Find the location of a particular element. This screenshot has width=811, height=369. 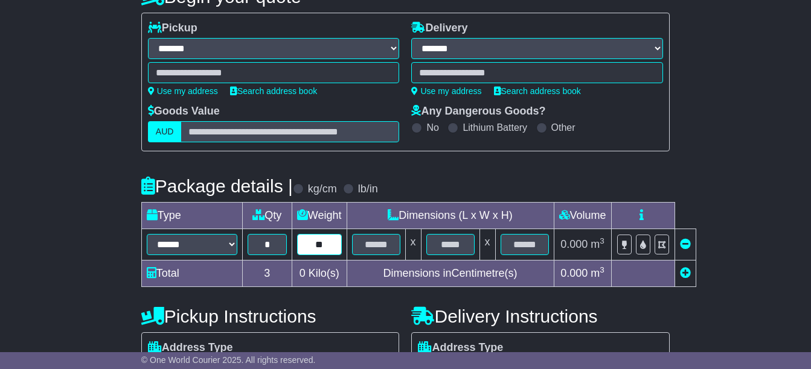

td: Volume is located at coordinates (582, 216).